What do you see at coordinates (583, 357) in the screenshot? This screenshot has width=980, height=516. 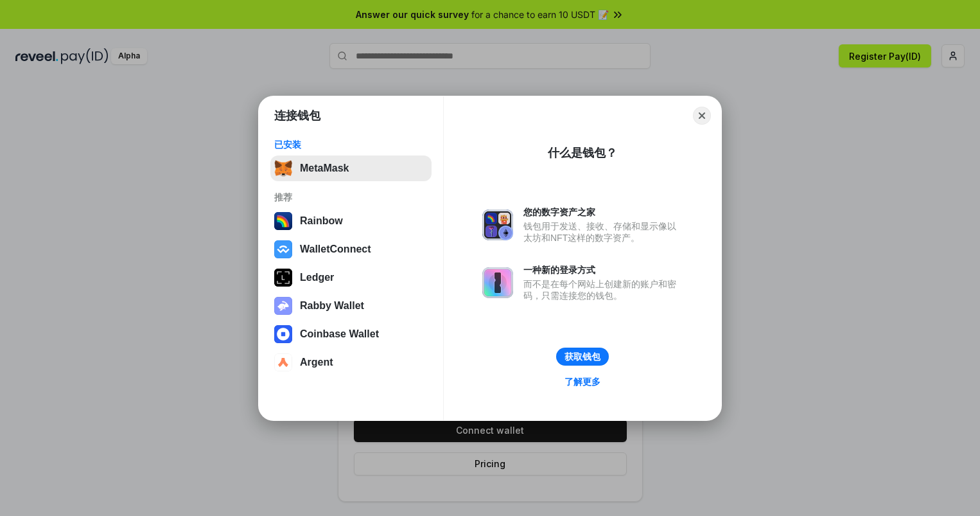 I see `div: 获取钱包` at bounding box center [583, 357].